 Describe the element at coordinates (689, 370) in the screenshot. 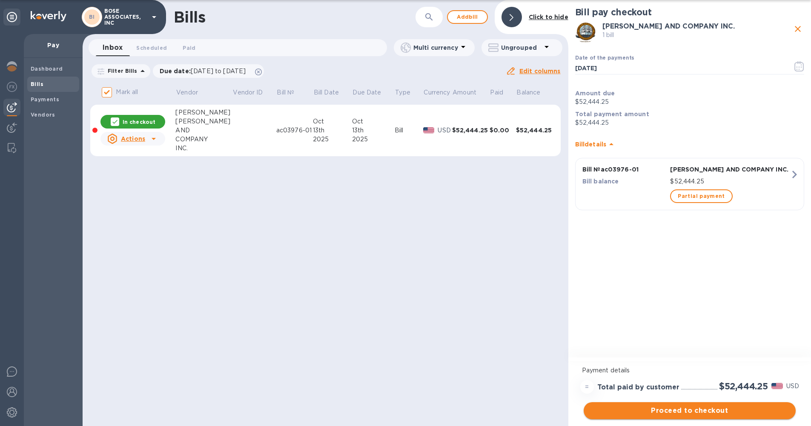

I see `p: Payment details` at that location.